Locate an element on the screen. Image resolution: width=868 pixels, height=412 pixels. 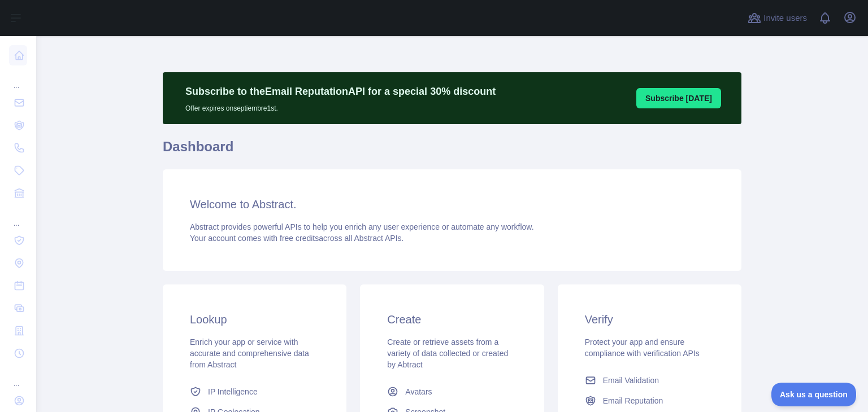
h3: Welcome to Abstract. is located at coordinates (452, 204).